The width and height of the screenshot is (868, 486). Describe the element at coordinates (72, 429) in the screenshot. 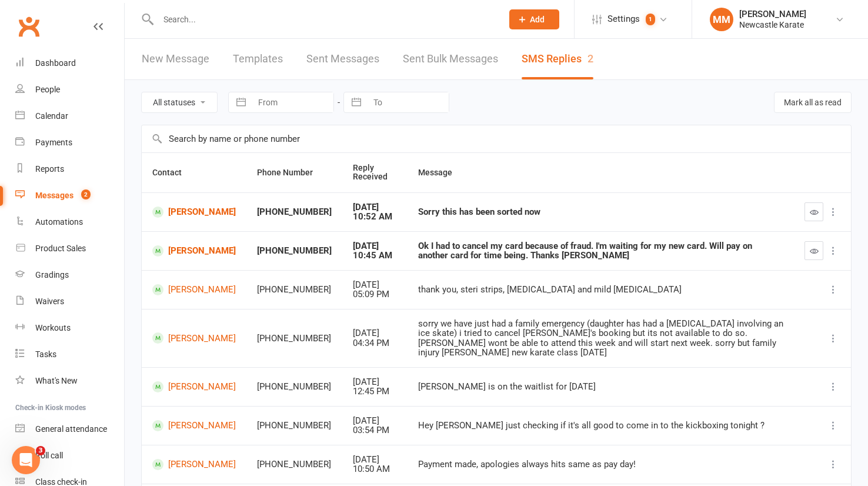

I see `div: General attendance` at that location.